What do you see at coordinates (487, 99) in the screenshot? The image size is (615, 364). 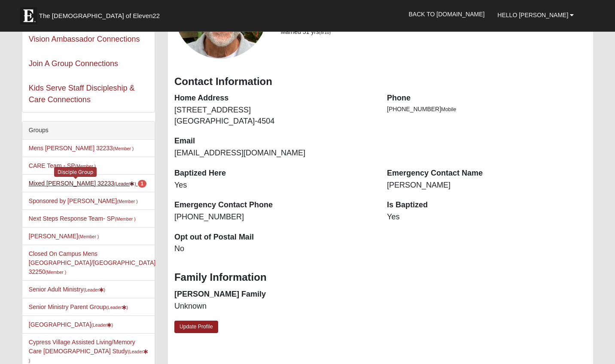 I see `dt: Phone` at bounding box center [487, 99].